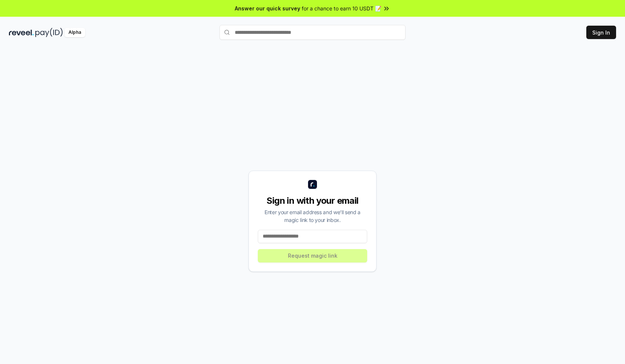 Image resolution: width=625 pixels, height=364 pixels. Describe the element at coordinates (267, 8) in the screenshot. I see `span: Answer our quick survey` at that location.